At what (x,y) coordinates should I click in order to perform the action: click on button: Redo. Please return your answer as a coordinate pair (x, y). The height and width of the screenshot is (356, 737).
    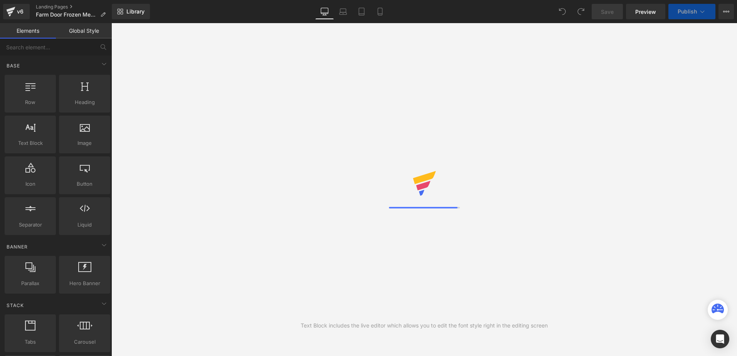
    Looking at the image, I should click on (581, 12).